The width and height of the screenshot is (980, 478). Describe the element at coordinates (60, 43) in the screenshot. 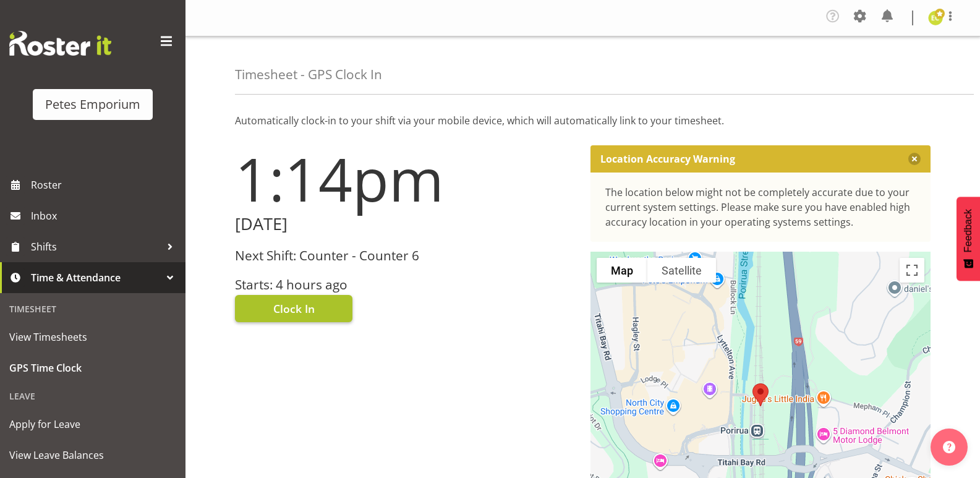

I see `img: Rosterit website logo` at that location.